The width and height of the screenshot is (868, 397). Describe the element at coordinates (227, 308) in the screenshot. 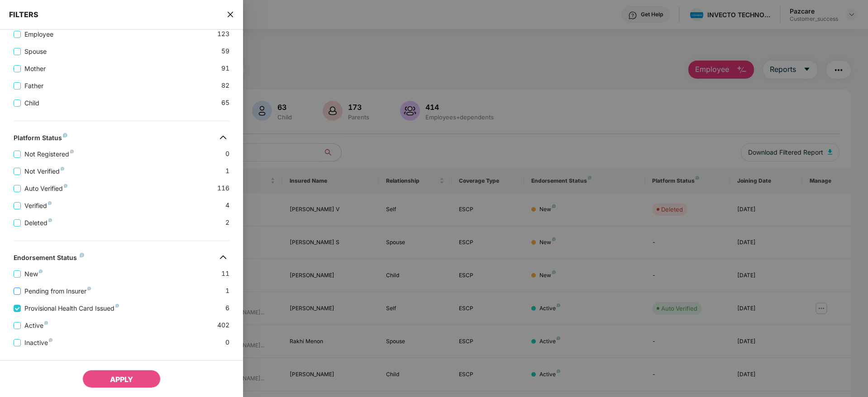

I see `span: 6` at that location.